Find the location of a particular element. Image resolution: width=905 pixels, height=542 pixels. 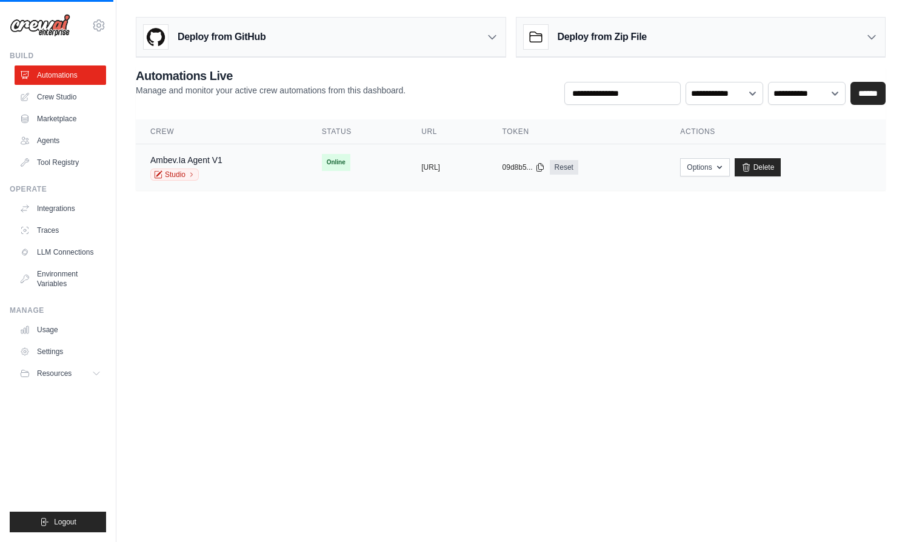

button: 09d8b5... is located at coordinates (524, 167).